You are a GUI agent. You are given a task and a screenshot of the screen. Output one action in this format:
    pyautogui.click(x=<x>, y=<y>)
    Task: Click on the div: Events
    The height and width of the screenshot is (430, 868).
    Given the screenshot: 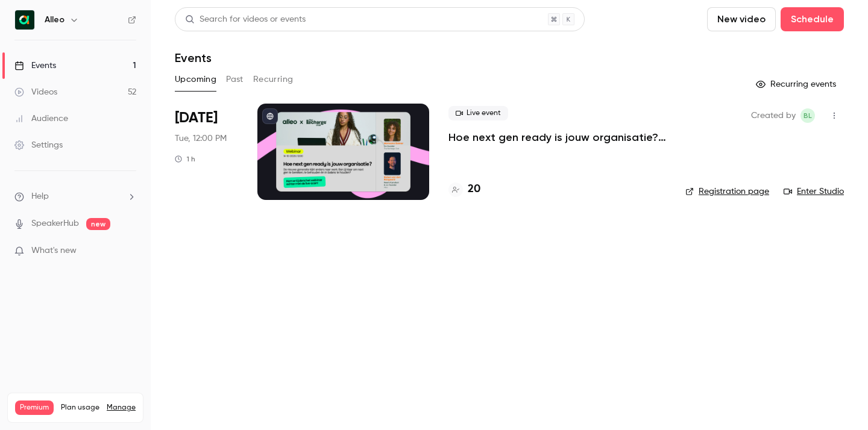 What is the action you would take?
    pyautogui.click(x=35, y=66)
    